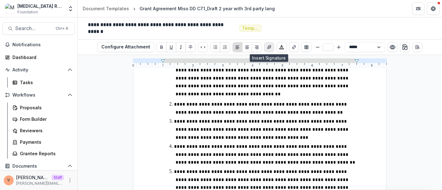 The height and width of the screenshot is (190, 442). Describe the element at coordinates (42, 108) in the screenshot. I see `a: Proposals` at that location.